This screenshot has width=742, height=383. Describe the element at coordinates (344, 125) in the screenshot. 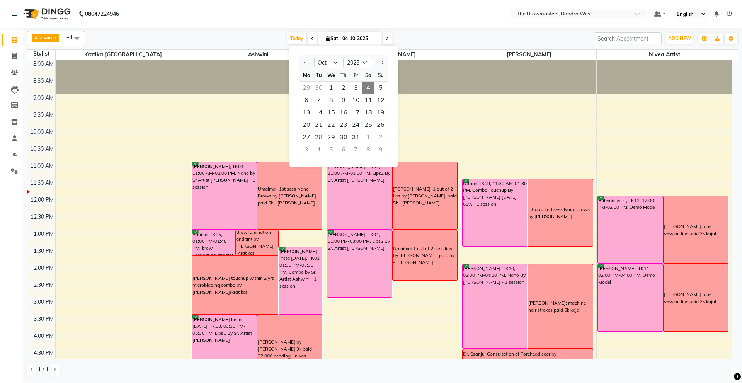

I see `div: Thursday, October 23, 2025` at that location.